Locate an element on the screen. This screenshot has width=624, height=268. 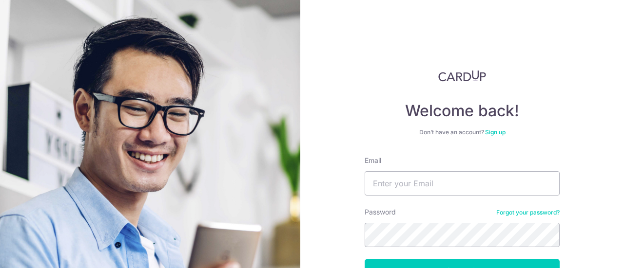
div: Don’t have an account? is located at coordinates (462, 133).